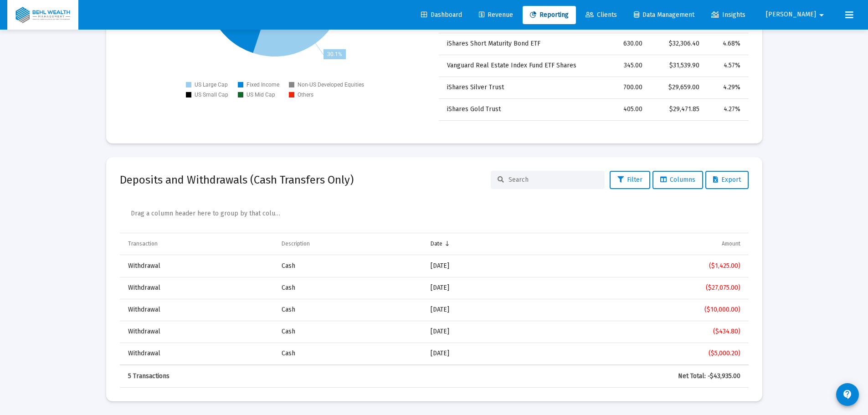 The height and width of the screenshot is (415, 868). Describe the element at coordinates (549, 15) in the screenshot. I see `span: Reporting` at that location.